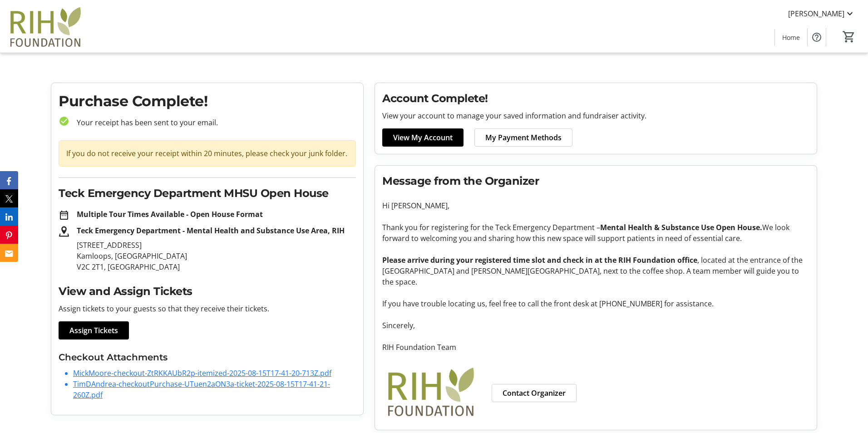 Image resolution: width=868 pixels, height=433 pixels. I want to click on p: Your receipt has been sent to your email., so click(212, 123).